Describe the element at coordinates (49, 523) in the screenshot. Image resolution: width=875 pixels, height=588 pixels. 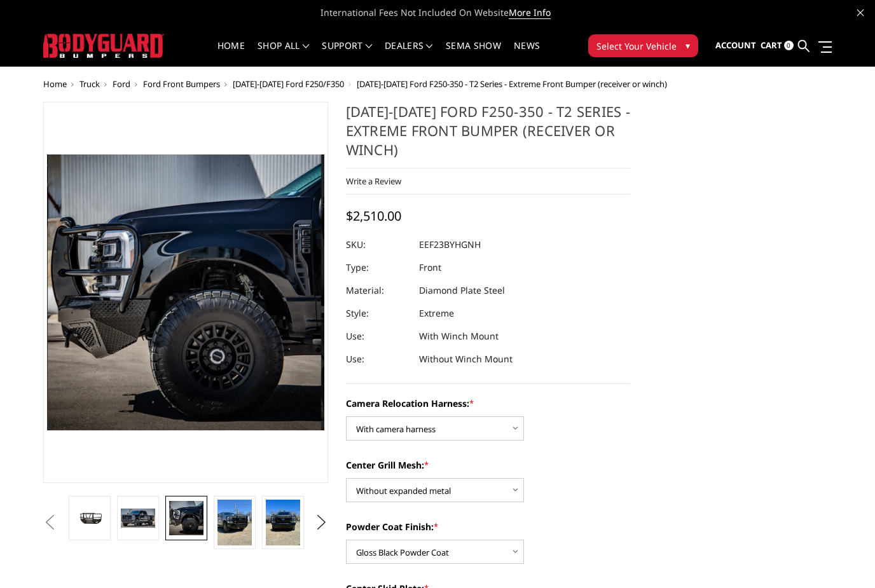
I see `button: Previous` at that location.